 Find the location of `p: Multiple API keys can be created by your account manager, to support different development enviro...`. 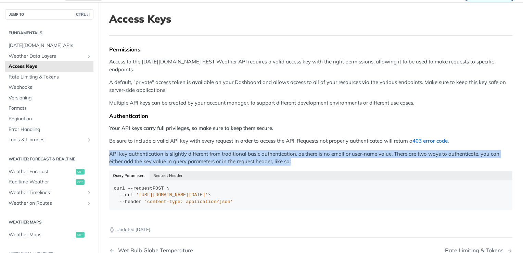

p: Multiple API keys can be created by your account manager, to support different development enviro... is located at coordinates (311, 103).